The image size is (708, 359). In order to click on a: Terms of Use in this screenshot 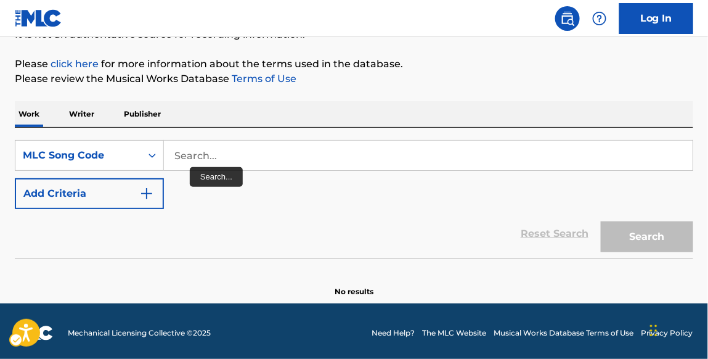, I will do `click(262, 78)`.